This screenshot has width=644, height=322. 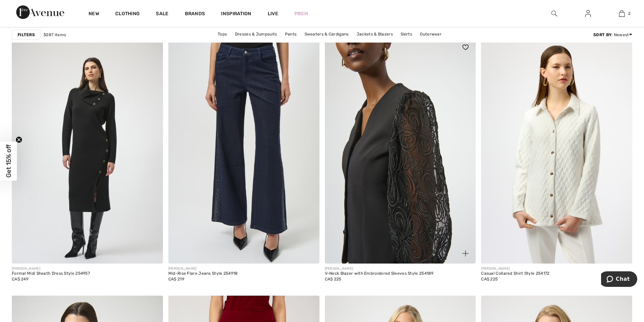 What do you see at coordinates (222, 34) in the screenshot?
I see `a: Tops` at bounding box center [222, 34].